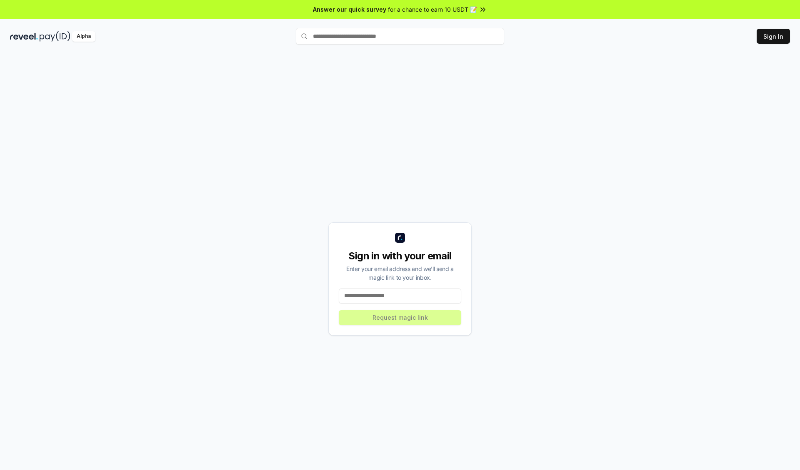 The image size is (800, 470). Describe the element at coordinates (400, 256) in the screenshot. I see `div: Sign in with your email` at that location.